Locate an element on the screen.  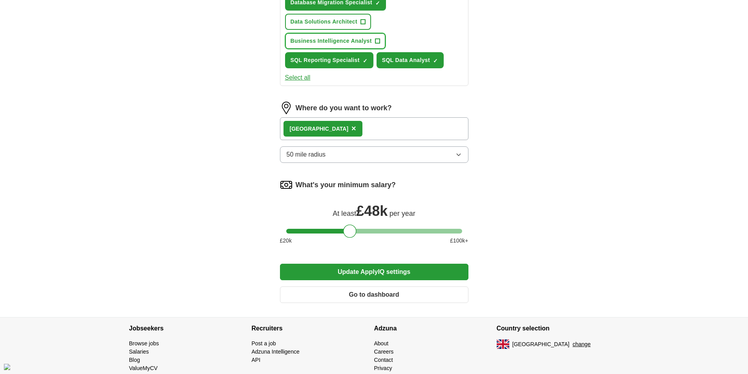
span: £ 48k is located at coordinates (372, 211).